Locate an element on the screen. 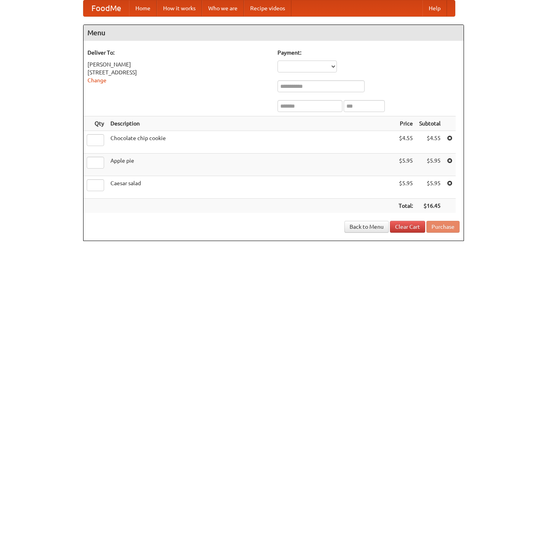 This screenshot has height=560, width=538. a: Clear Cart is located at coordinates (407, 227).